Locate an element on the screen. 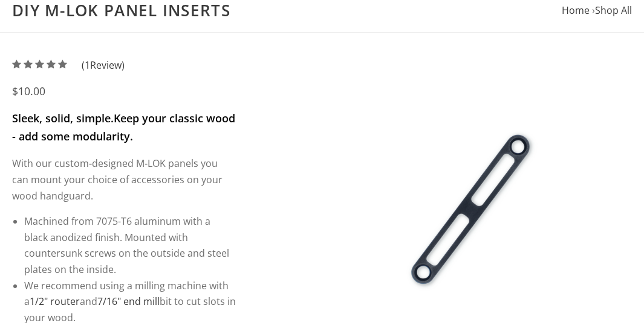  strong: Keep your classic wood - add some modularity. is located at coordinates (124, 127).